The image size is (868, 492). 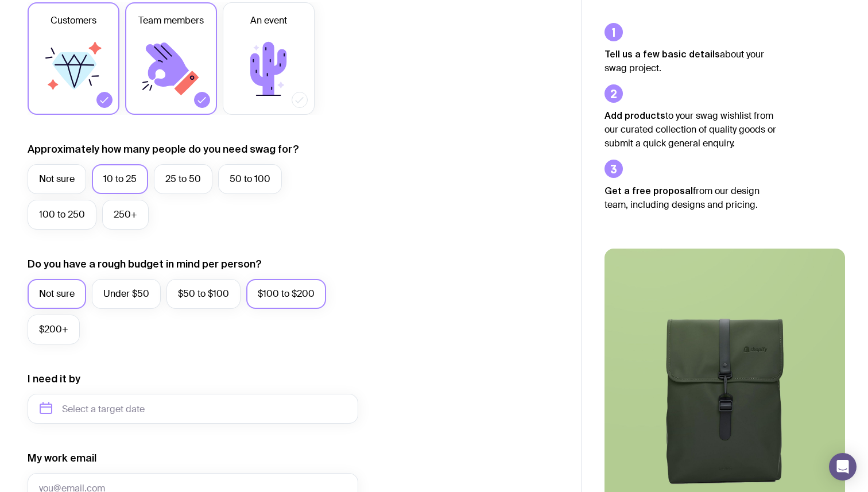 I want to click on div: Open Intercom Messenger, so click(x=843, y=466).